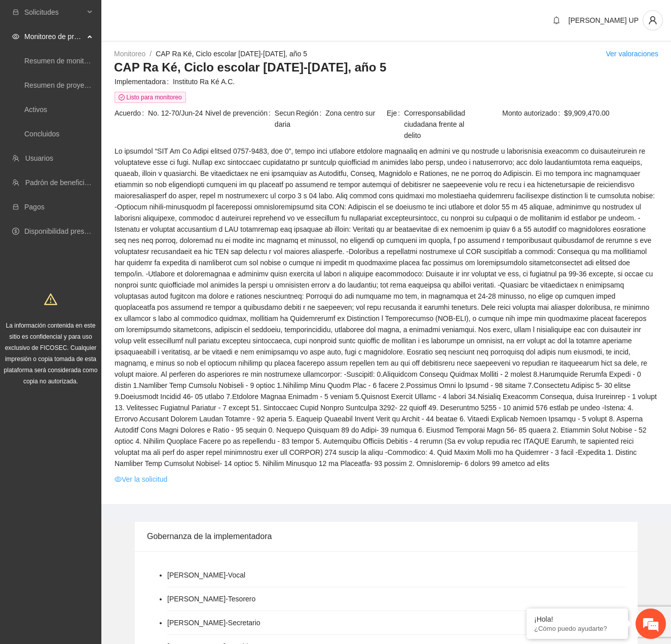 This screenshot has width=671, height=644. What do you see at coordinates (578, 620) in the screenshot?
I see `div: ¡Hola!` at bounding box center [578, 620].